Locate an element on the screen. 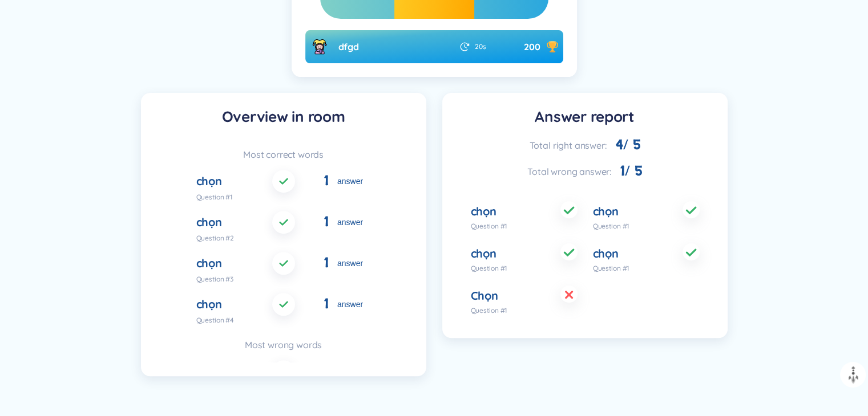  span: 200 is located at coordinates (532, 47).